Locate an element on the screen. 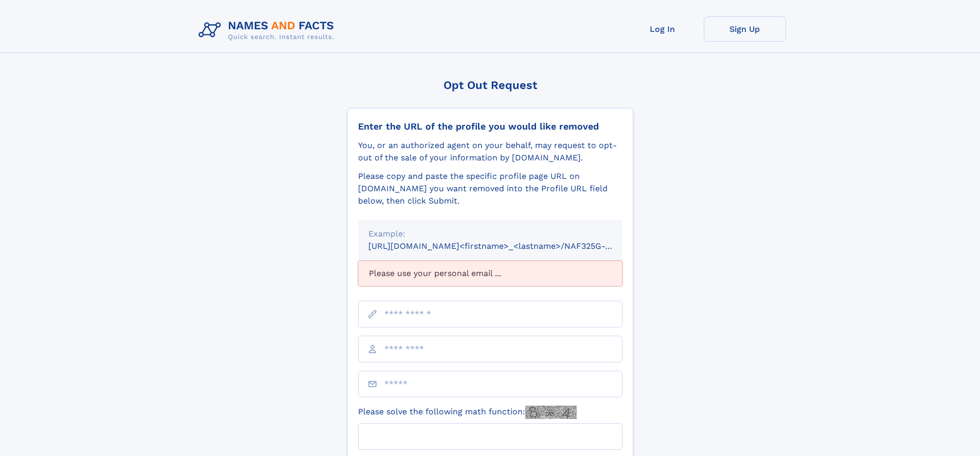  label: Please solve the following math function: is located at coordinates (467, 413).